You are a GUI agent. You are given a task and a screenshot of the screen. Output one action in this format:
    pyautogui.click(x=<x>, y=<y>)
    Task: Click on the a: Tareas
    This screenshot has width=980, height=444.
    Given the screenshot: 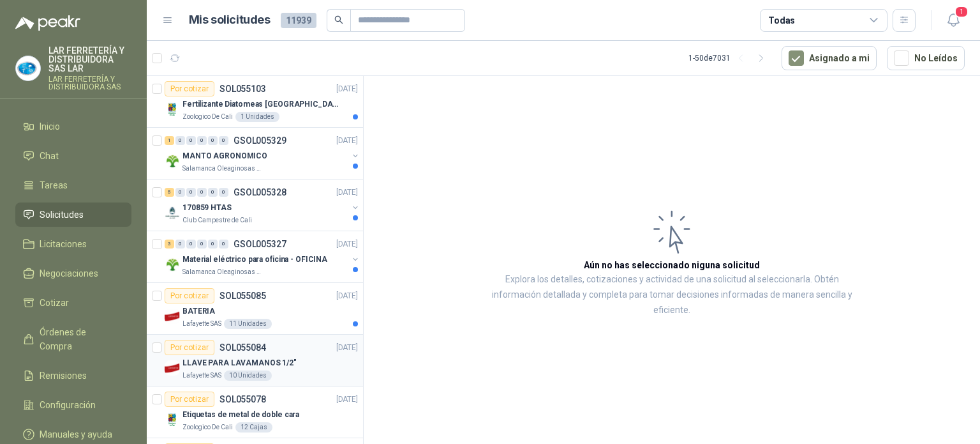 What is the action you would take?
    pyautogui.click(x=74, y=185)
    